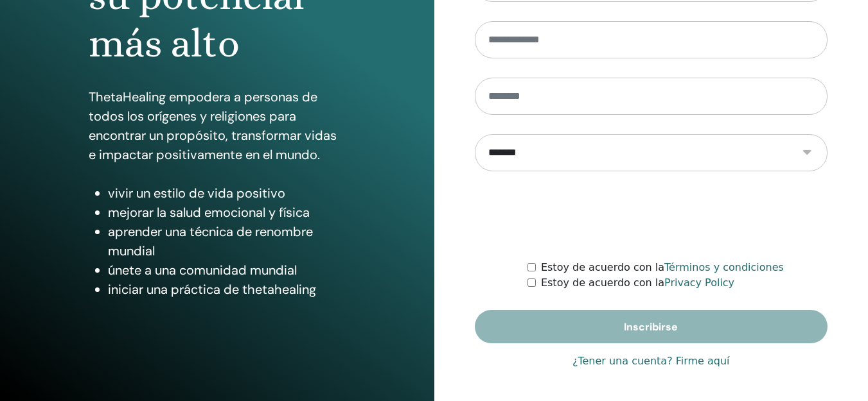 This screenshot has width=868, height=401. I want to click on li: mejorar la salud emocional y física, so click(227, 212).